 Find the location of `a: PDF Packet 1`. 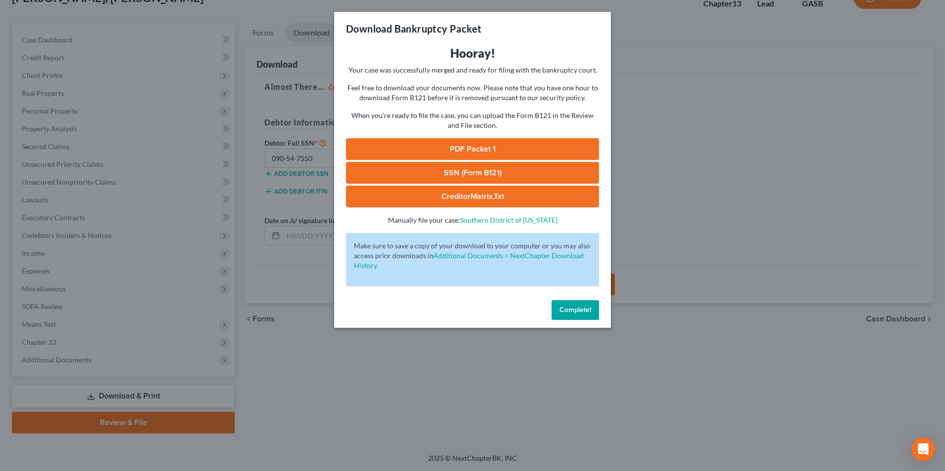

a: PDF Packet 1 is located at coordinates (472, 149).